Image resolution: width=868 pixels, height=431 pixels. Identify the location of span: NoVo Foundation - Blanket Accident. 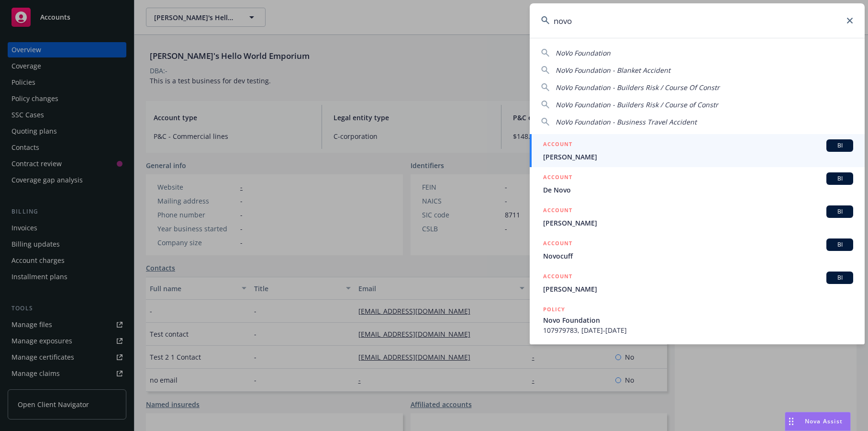
(613, 70).